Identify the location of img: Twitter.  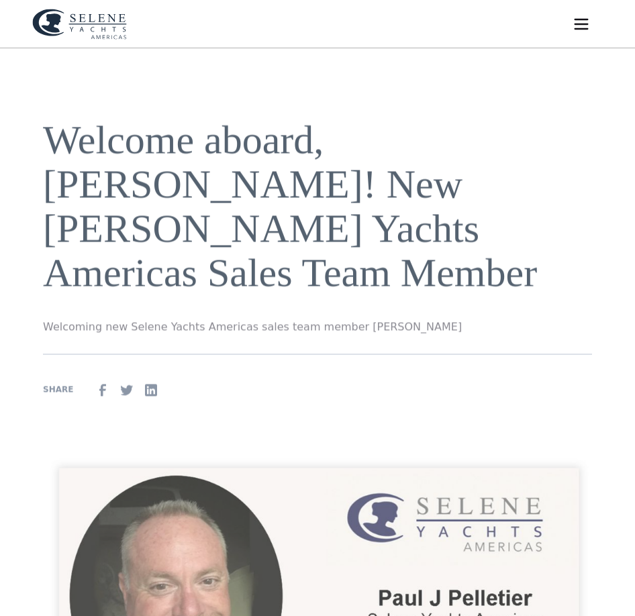
(127, 390).